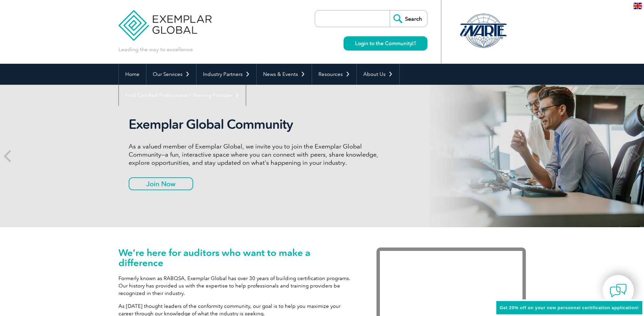 The width and height of the screenshot is (644, 316). Describe the element at coordinates (256, 124) in the screenshot. I see `h2: Exemplar Global Community` at that location.